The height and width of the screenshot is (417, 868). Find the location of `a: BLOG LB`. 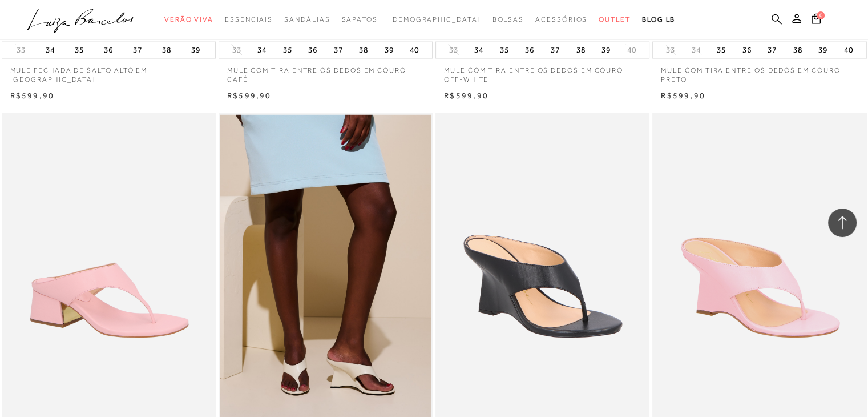

a: BLOG LB is located at coordinates (659, 20).